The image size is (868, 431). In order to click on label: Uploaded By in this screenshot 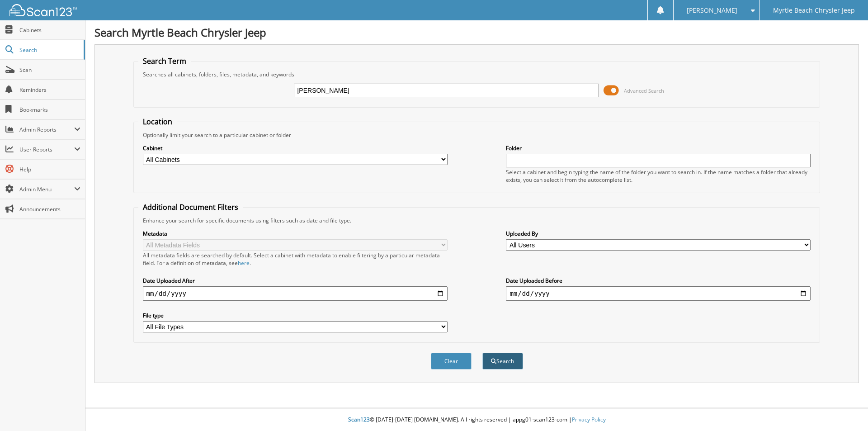, I will do `click(658, 233)`.